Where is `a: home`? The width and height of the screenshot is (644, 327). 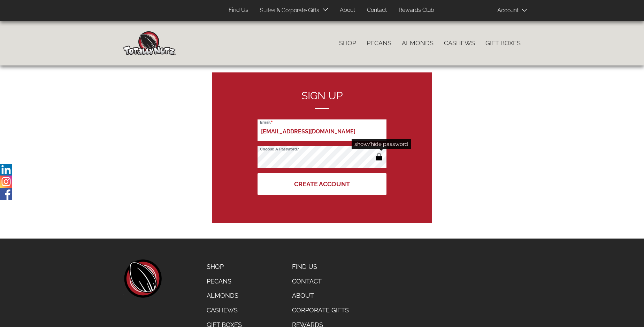 a: home is located at coordinates (142, 279).